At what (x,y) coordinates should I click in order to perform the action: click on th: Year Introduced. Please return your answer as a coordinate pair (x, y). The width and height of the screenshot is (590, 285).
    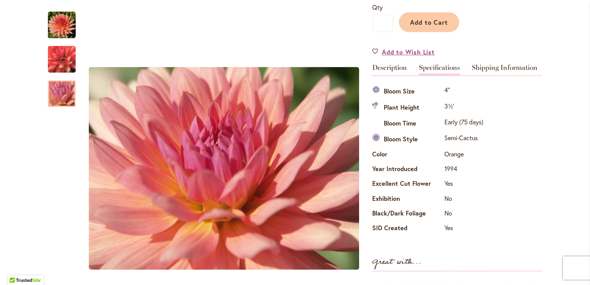
    Looking at the image, I should click on (407, 170).